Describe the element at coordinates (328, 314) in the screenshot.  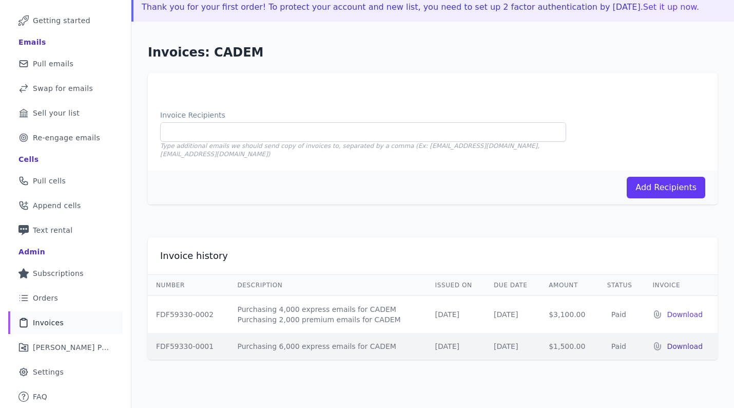
I see `td: Purchasing 4,000 express emails for CADEM Purchasing 2,000 premium emails for CADEM` at that location.